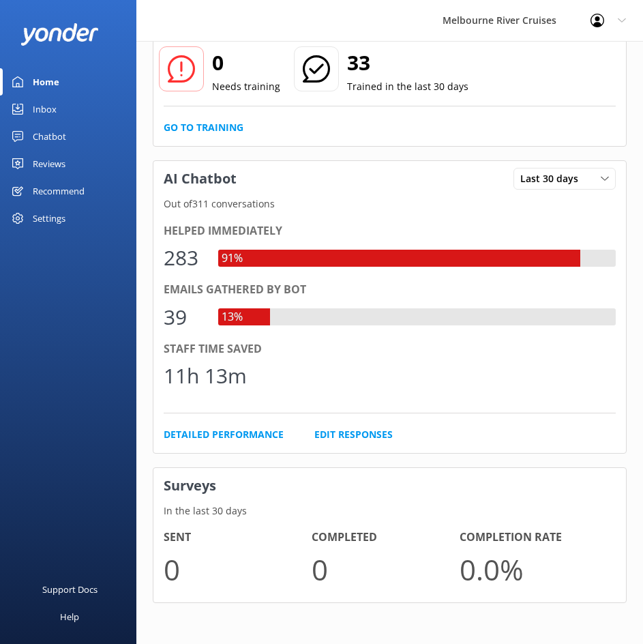 The height and width of the screenshot is (644, 643). I want to click on h3: Surveys, so click(390, 486).